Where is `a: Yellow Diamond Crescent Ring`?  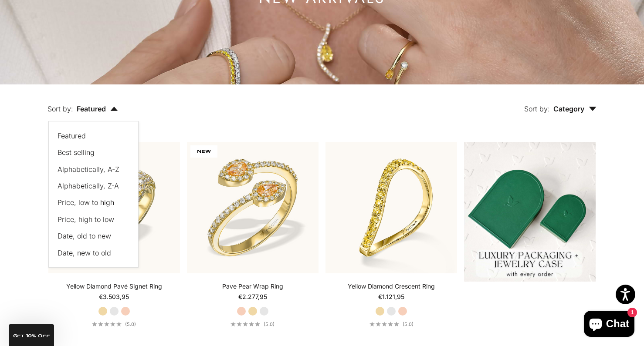 a: Yellow Diamond Crescent Ring is located at coordinates (391, 287).